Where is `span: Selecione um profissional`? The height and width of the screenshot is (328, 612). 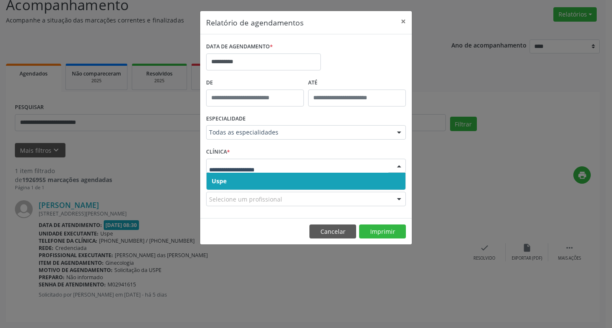 span: Selecione um profissional is located at coordinates (246, 199).